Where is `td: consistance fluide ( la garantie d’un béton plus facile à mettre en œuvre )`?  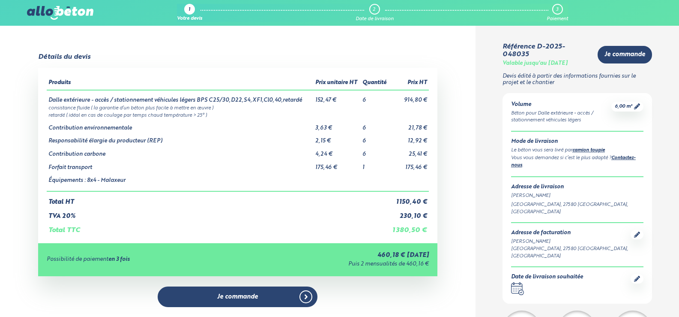 td: consistance fluide ( la garantie d’un béton plus facile à mettre en œuvre ) is located at coordinates (238, 107).